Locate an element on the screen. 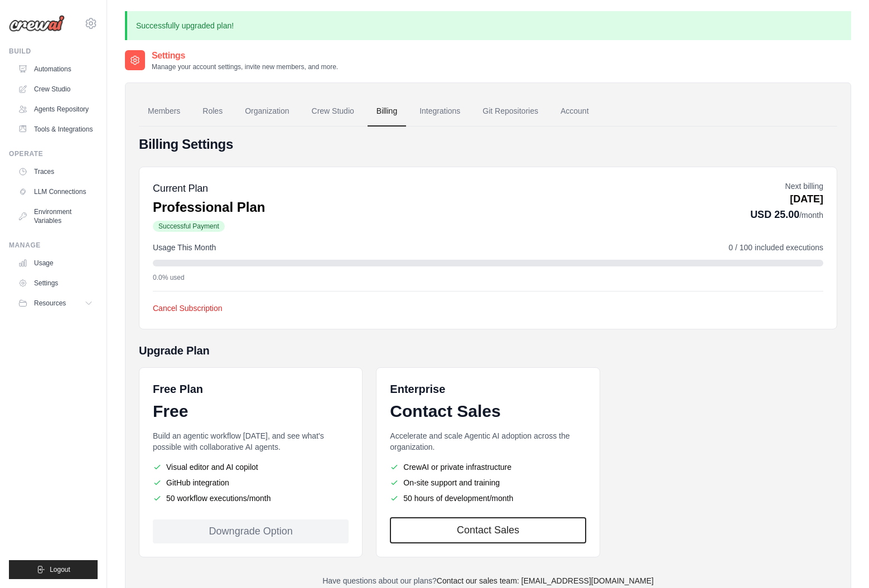 Image resolution: width=869 pixels, height=588 pixels. a: Account is located at coordinates (574, 112).